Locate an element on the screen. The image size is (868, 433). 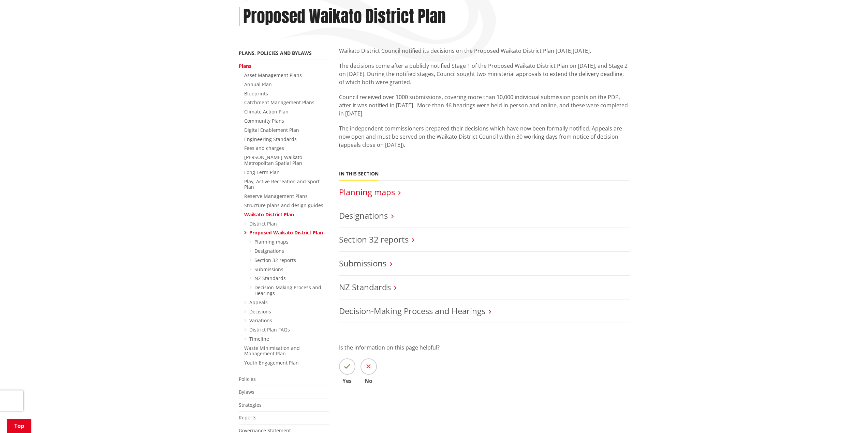
p: The decisions come after a publicly notified Stage 1 of the Proposed Waikato District Plan on [DA... is located at coordinates (484, 74).